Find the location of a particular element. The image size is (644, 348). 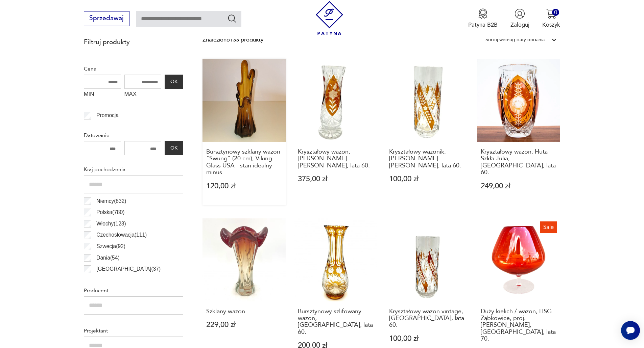

a: Sprzedawaj is located at coordinates (107, 19).